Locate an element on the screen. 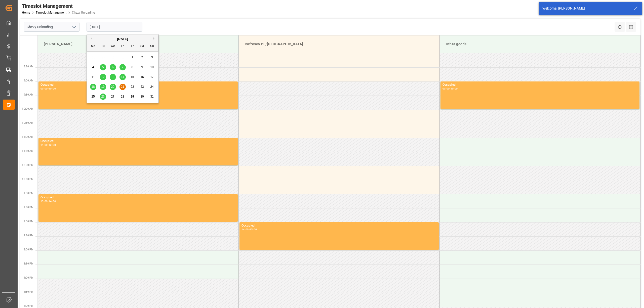 The image size is (644, 308). div: Choose Friday, August 29th, 2025 is located at coordinates (132, 96).